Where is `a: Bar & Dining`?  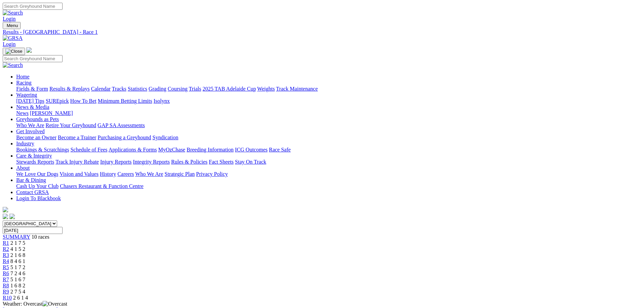 a: Bar & Dining is located at coordinates (31, 180).